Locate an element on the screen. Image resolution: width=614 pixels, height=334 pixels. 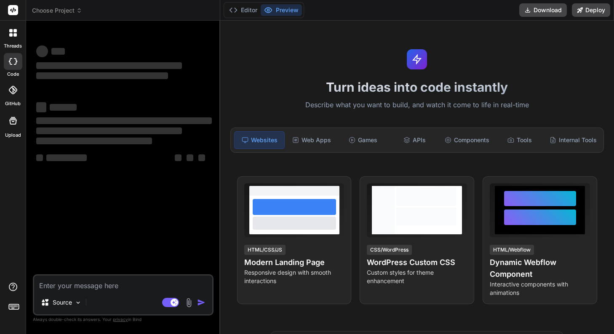
div: HTML/Webflow is located at coordinates (512, 250).